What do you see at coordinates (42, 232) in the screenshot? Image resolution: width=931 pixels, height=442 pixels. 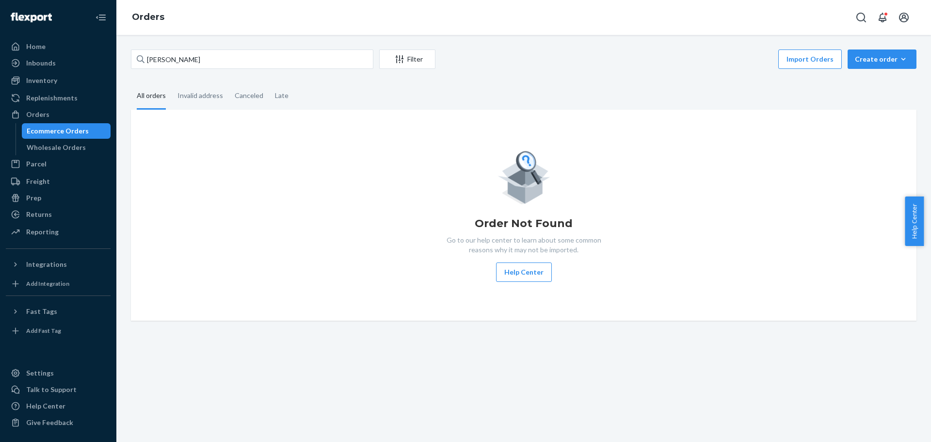 I see `div: Reporting` at bounding box center [42, 232].